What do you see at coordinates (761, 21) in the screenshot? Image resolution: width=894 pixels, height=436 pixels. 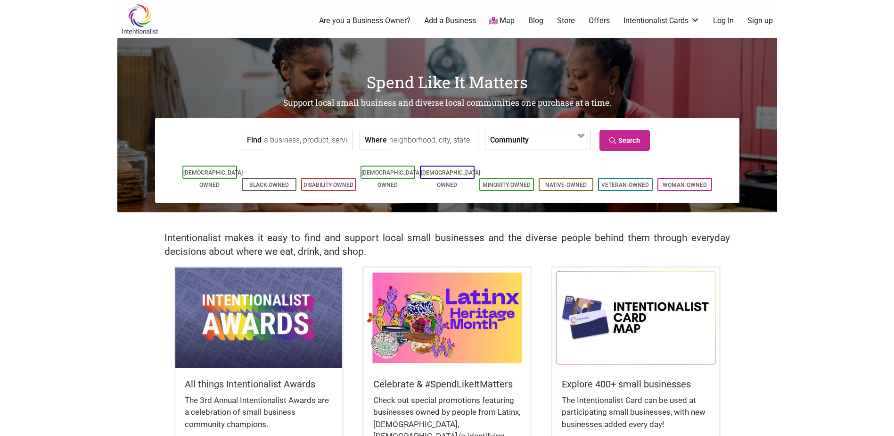 I see `a: Sign up` at bounding box center [761, 21].